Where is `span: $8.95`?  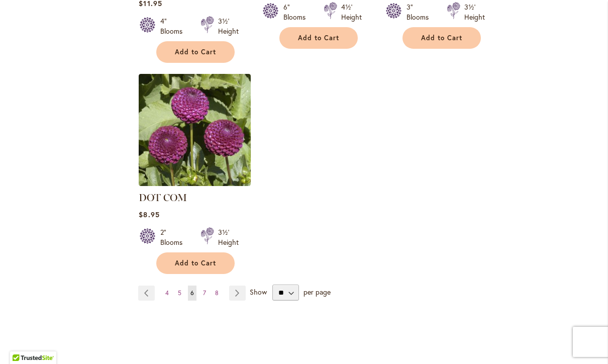
span: $8.95 is located at coordinates (149, 214).